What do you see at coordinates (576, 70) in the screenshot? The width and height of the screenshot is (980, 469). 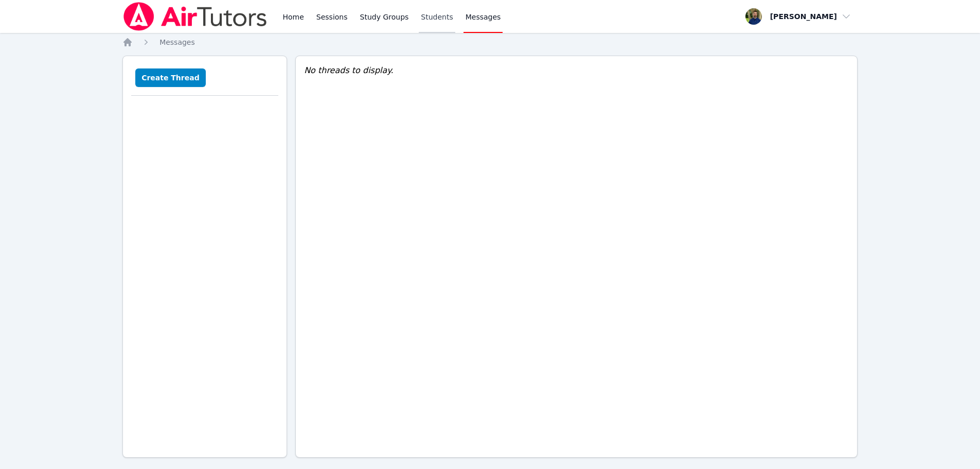 I see `div: No threads to display.` at bounding box center [576, 70].